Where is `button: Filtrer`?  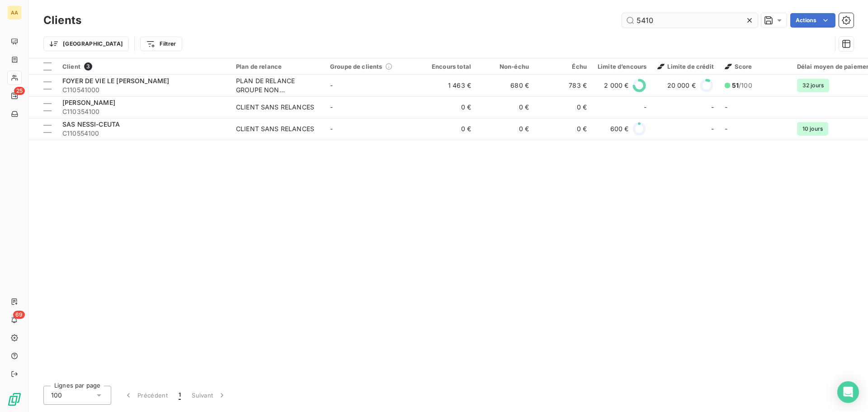 button: Filtrer is located at coordinates (161, 44).